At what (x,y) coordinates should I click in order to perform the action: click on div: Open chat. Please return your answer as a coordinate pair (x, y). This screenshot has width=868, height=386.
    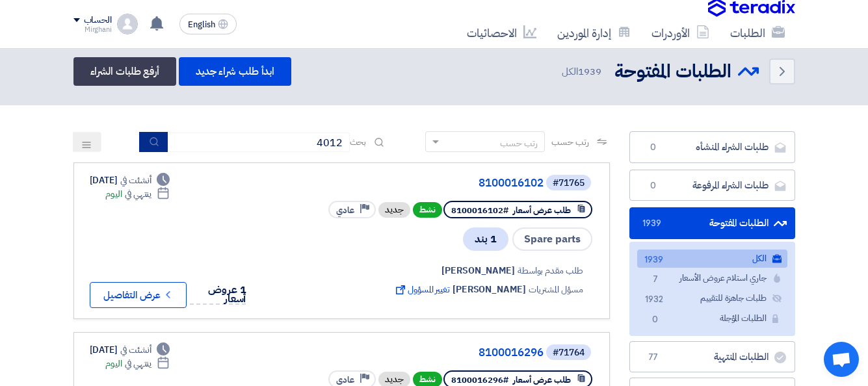
    Looking at the image, I should click on (842, 360).